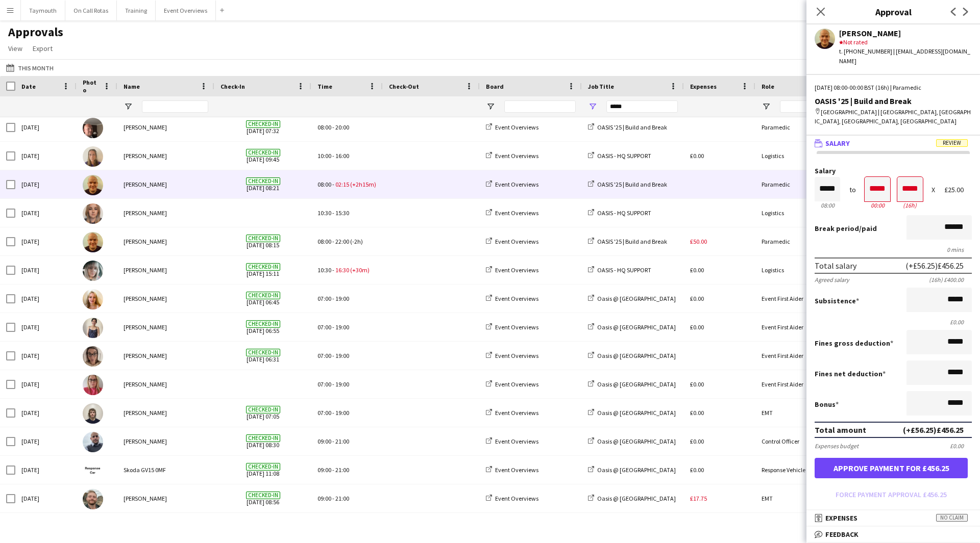  What do you see at coordinates (893, 518) in the screenshot?
I see `mat-expansion-panel-header: ExpensesNo claim` at bounding box center [893, 518].